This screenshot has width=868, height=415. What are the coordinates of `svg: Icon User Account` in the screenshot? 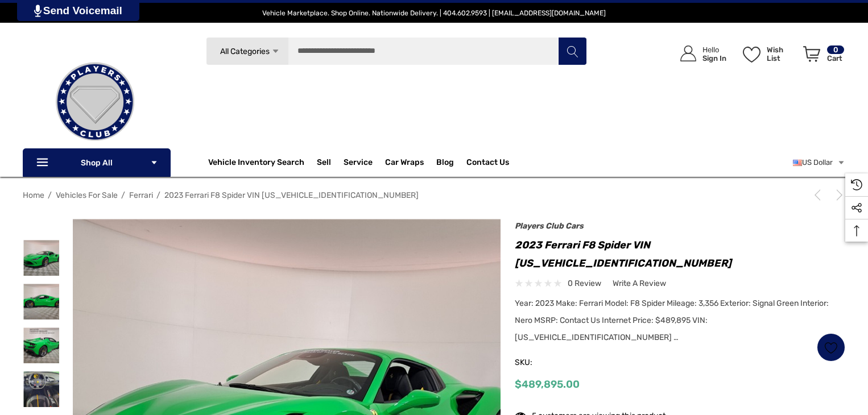 It's located at (688, 53).